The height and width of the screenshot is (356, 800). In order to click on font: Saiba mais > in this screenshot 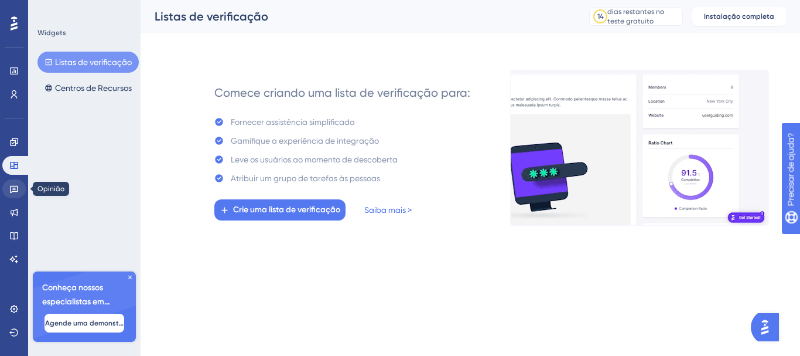, I will do `click(388, 210)`.